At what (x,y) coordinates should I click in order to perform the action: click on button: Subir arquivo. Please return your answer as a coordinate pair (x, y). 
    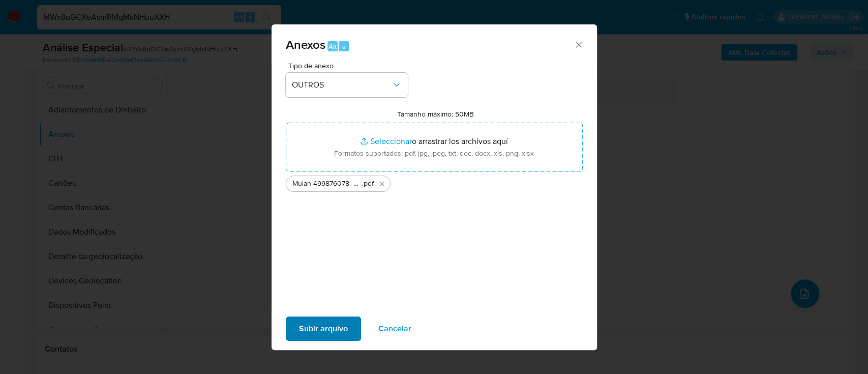
    Looking at the image, I should click on (324, 328).